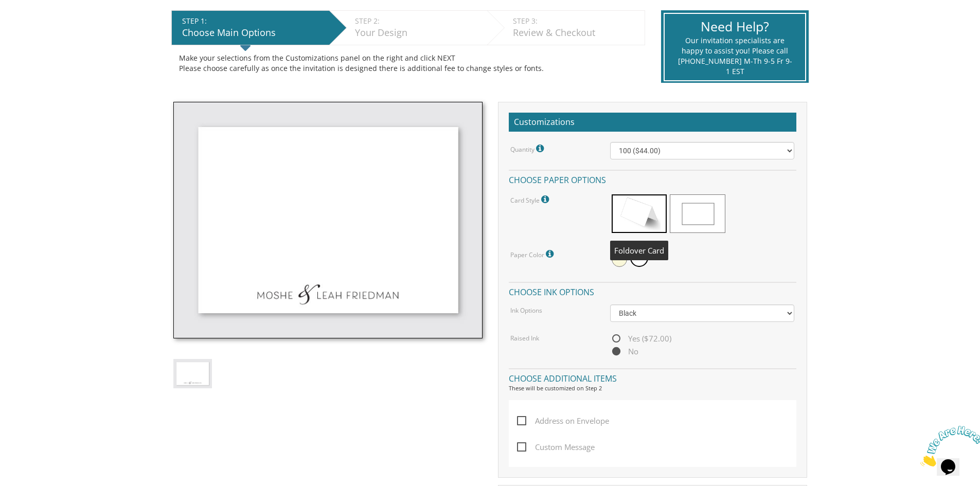  I want to click on h4: Choose paper options, so click(653, 178).